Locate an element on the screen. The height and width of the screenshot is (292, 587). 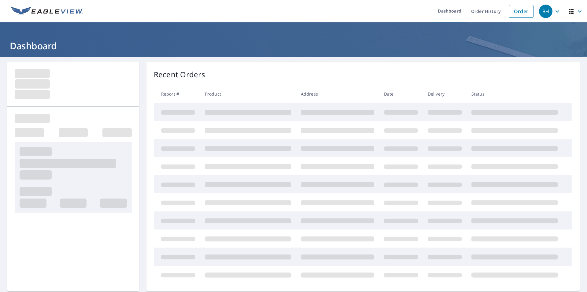
th: Address is located at coordinates (338, 94).